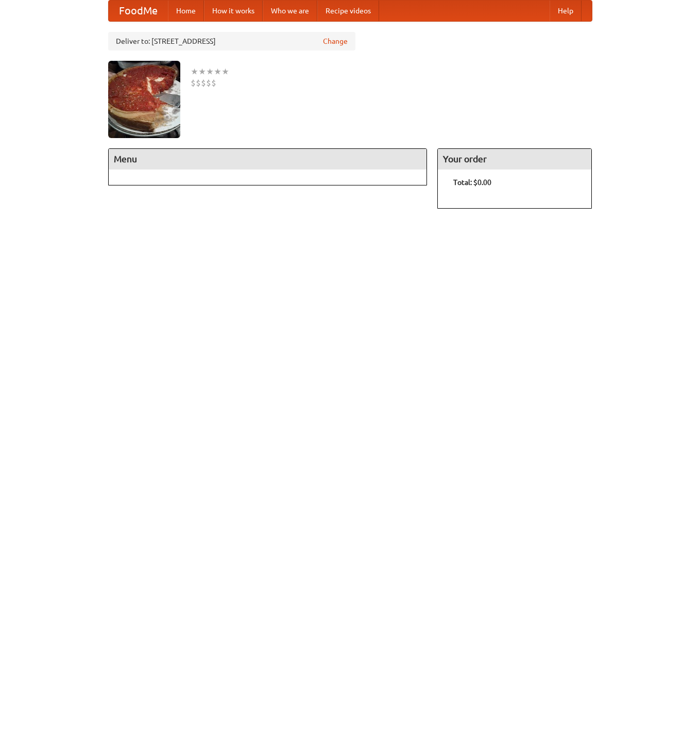  What do you see at coordinates (514, 159) in the screenshot?
I see `h4: Your order` at bounding box center [514, 159].